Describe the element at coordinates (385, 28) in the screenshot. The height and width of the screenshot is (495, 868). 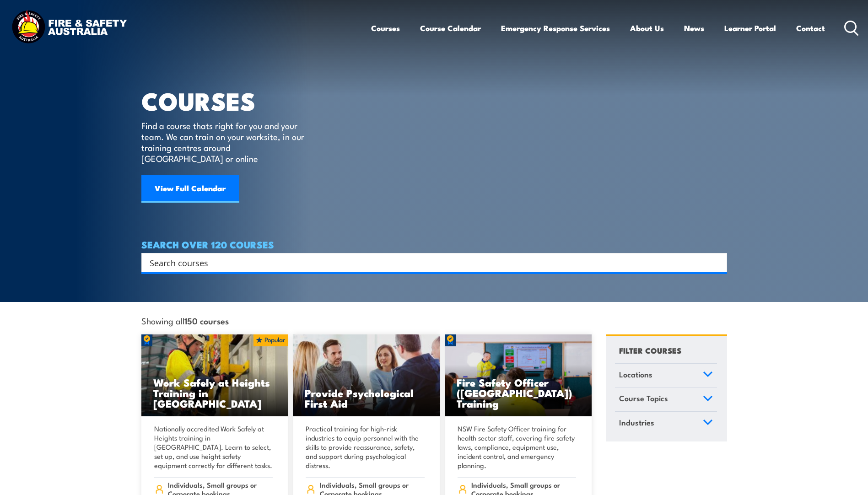
I see `a: Courses` at that location.